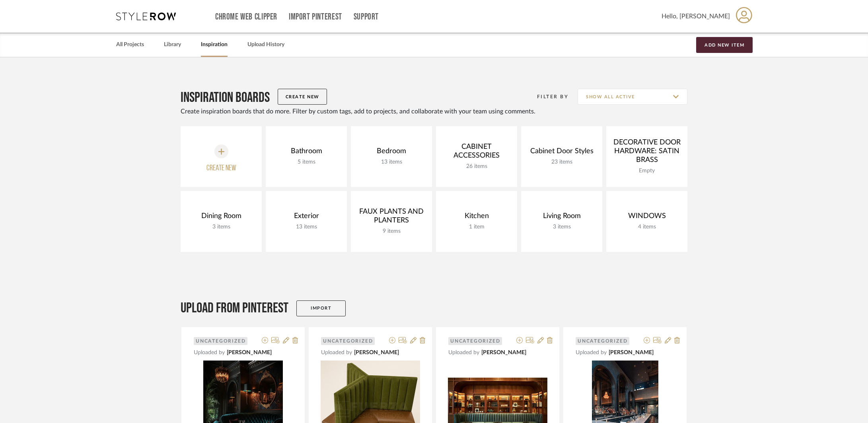 The image size is (868, 423). What do you see at coordinates (477, 166) in the screenshot?
I see `div: 26 items` at bounding box center [477, 166].